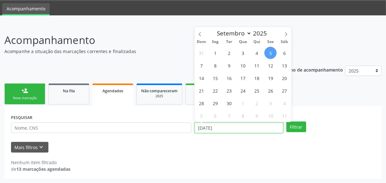 The width and height of the screenshot is (386, 183). What do you see at coordinates (43, 169) in the screenshot?
I see `strong: 13 marcações agendadas` at bounding box center [43, 169].